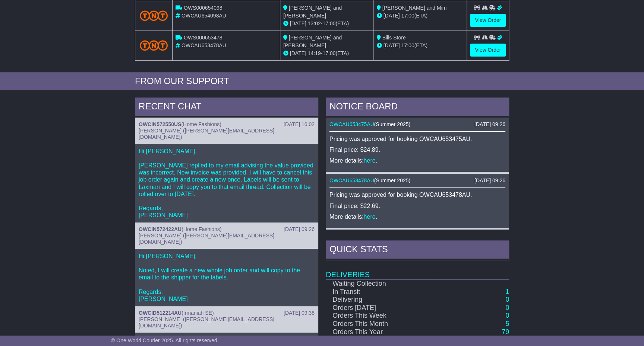  Describe the element at coordinates (379, 284) in the screenshot. I see `td: Waiting Collection` at that location.